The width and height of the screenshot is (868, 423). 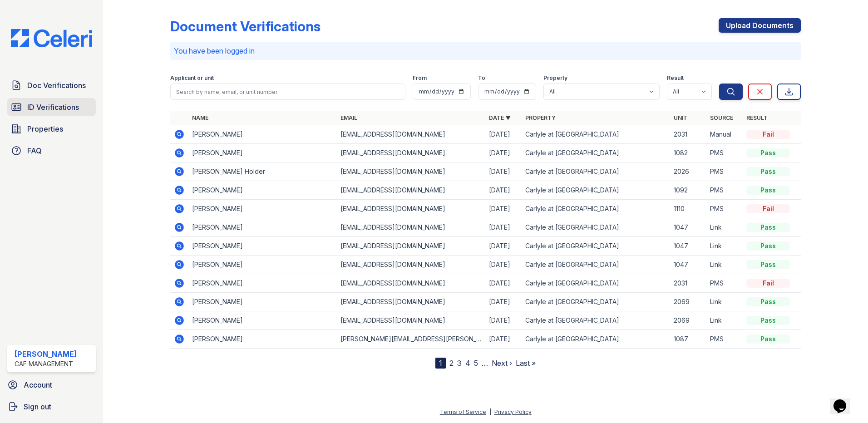 What do you see at coordinates (722, 118) in the screenshot?
I see `a: Source` at bounding box center [722, 118].